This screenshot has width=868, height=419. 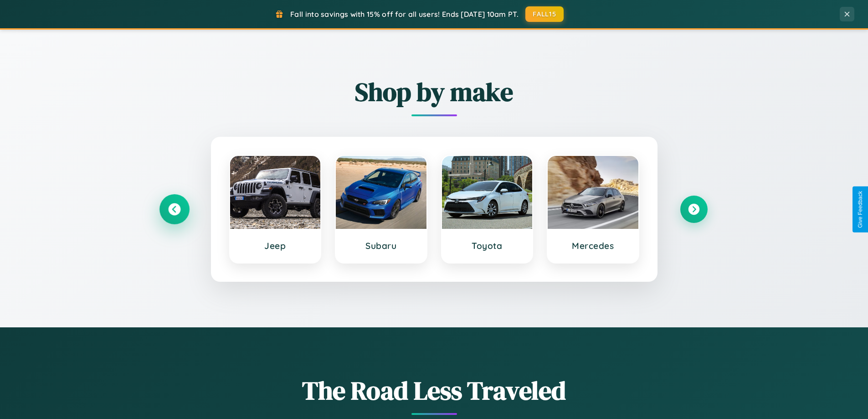 I want to click on h3: Toyota, so click(x=487, y=246).